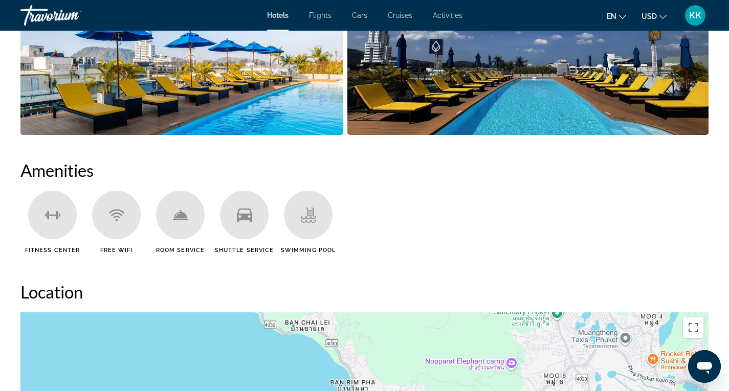 This screenshot has width=729, height=391. What do you see at coordinates (695, 15) in the screenshot?
I see `button: User Menu` at bounding box center [695, 15].